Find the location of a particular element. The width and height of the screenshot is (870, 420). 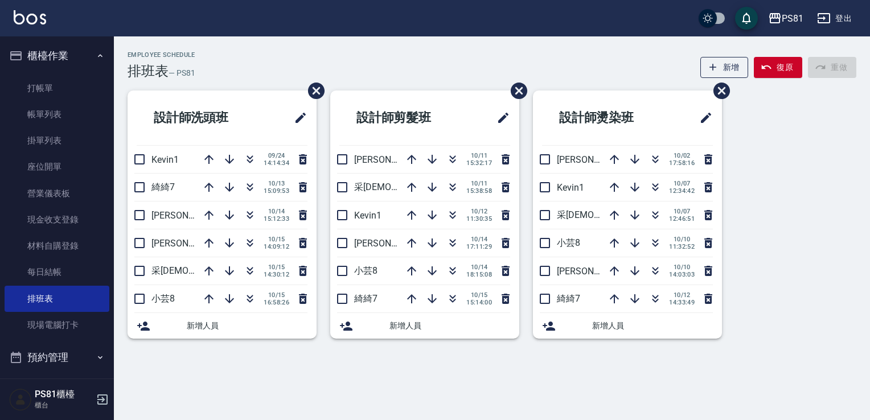

img: Logo is located at coordinates (30, 17).